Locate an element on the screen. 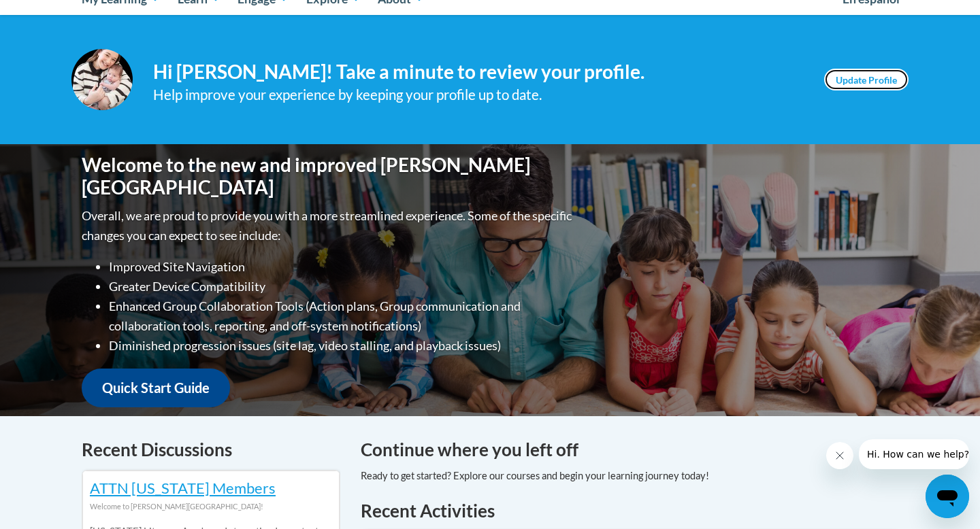 The width and height of the screenshot is (980, 529). h1: Recent Activities is located at coordinates (630, 511).